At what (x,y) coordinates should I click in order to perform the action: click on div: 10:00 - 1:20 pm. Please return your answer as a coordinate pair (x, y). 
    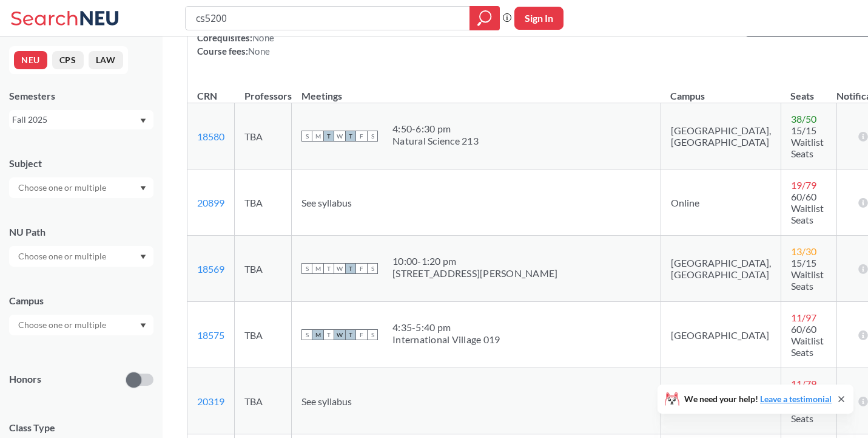
    Looking at the image, I should click on (475, 261).